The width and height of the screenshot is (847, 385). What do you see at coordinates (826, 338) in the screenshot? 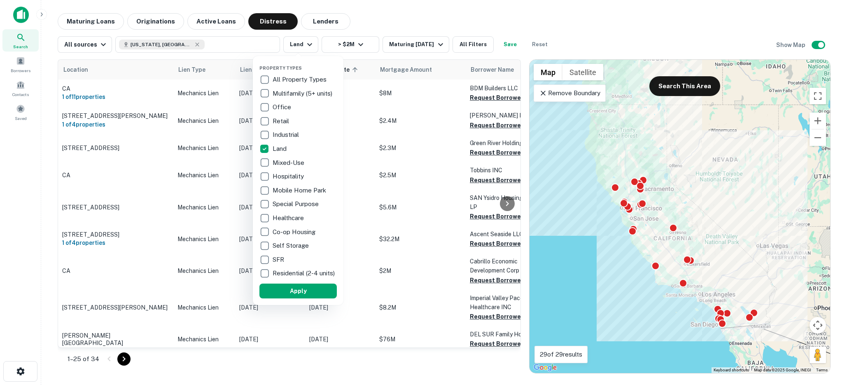
I see `div: Chat Widget` at bounding box center [826, 338].